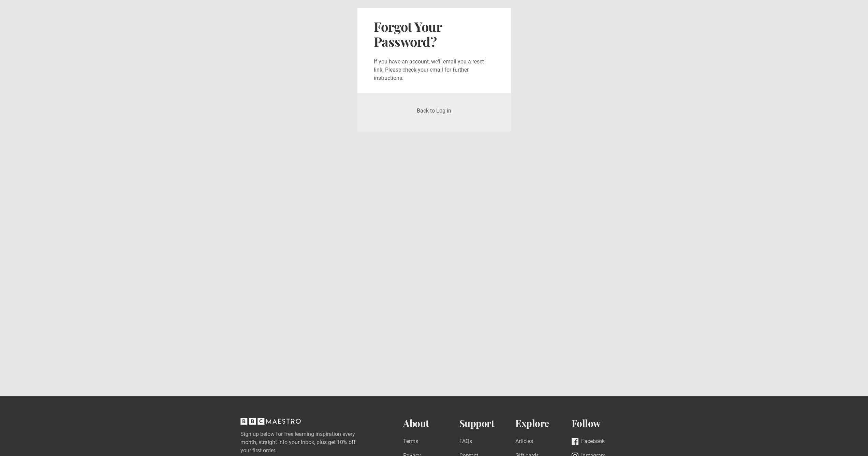  What do you see at coordinates (466, 441) in the screenshot?
I see `a: FAQs` at bounding box center [466, 441].